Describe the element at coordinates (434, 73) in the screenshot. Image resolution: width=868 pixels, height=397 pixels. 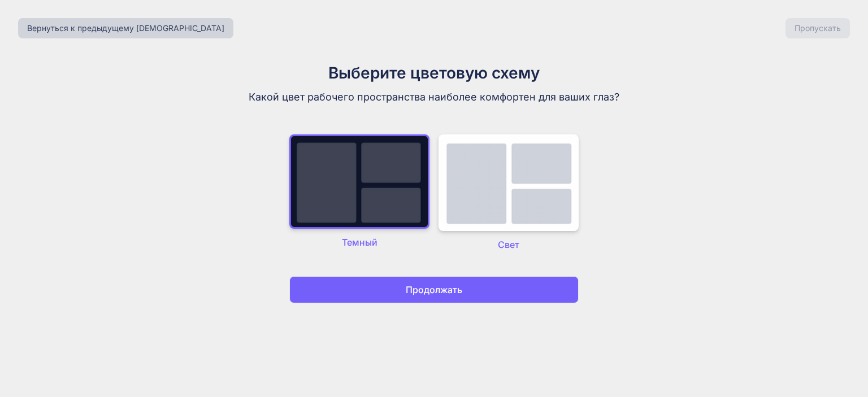
I see `font: Выберите цветовую схему` at that location.